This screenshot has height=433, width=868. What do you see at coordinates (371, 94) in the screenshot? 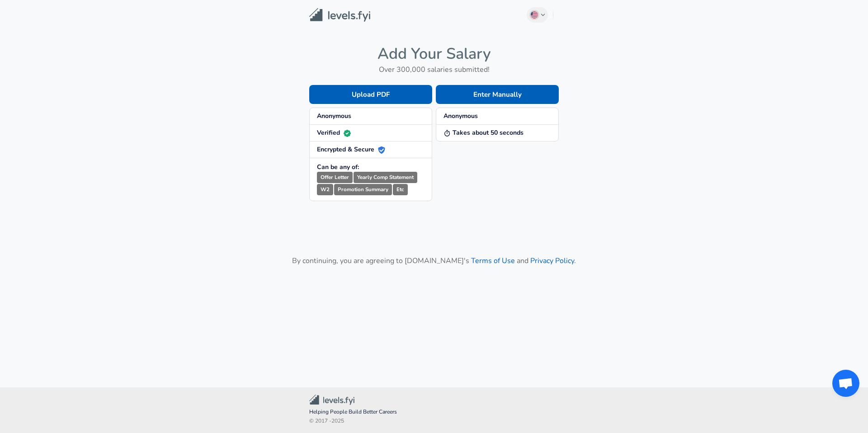
I see `button: Upload PDF` at bounding box center [371, 94].